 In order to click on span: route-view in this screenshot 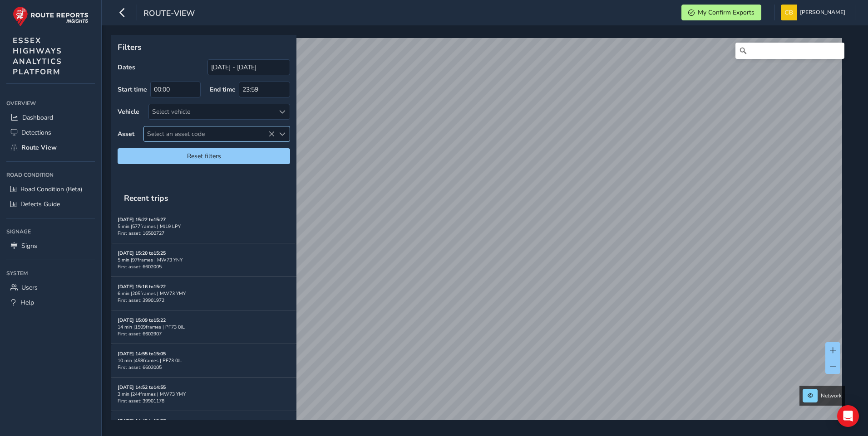, I will do `click(169, 14)`.